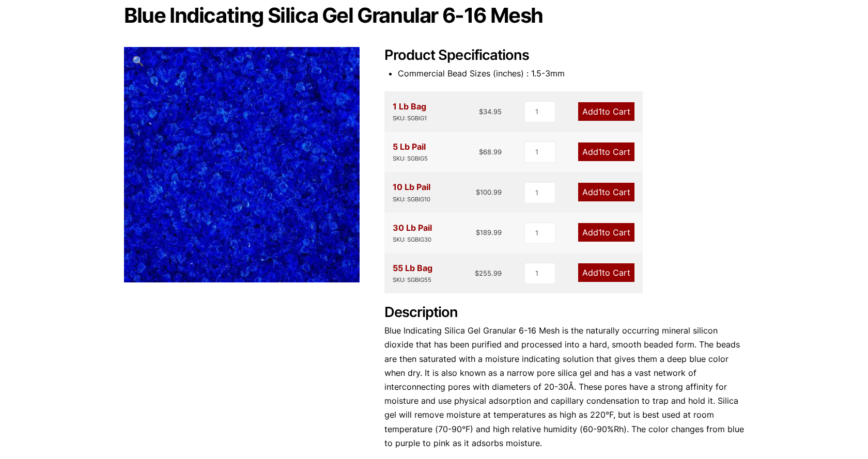 Image resolution: width=868 pixels, height=459 pixels. Describe the element at coordinates (412, 280) in the screenshot. I see `div: SKU: SGBIG55` at that location.